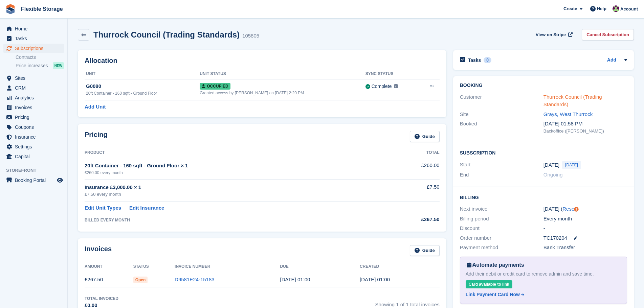 This screenshot has width=644, height=308. I want to click on td: £7.50, so click(413, 191).